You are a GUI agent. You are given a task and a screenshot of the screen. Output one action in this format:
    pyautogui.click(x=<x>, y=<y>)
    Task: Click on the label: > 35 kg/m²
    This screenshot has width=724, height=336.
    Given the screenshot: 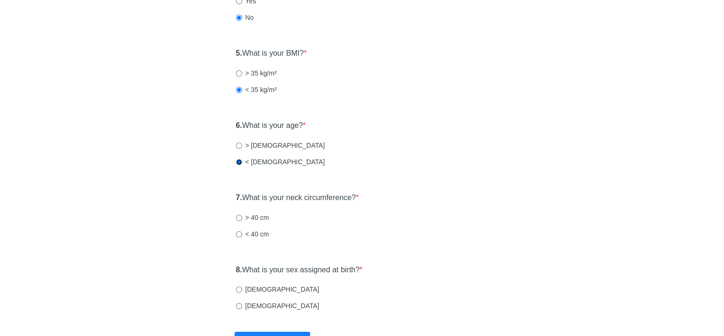 What is the action you would take?
    pyautogui.click(x=256, y=73)
    